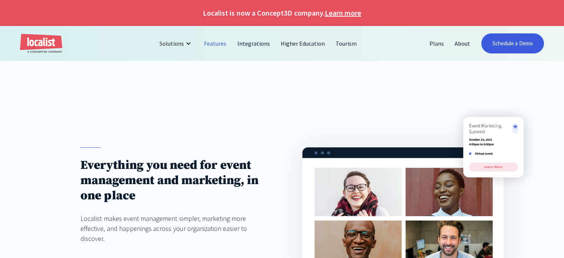 Image resolution: width=564 pixels, height=258 pixels. I want to click on a: Higher Education, so click(303, 43).